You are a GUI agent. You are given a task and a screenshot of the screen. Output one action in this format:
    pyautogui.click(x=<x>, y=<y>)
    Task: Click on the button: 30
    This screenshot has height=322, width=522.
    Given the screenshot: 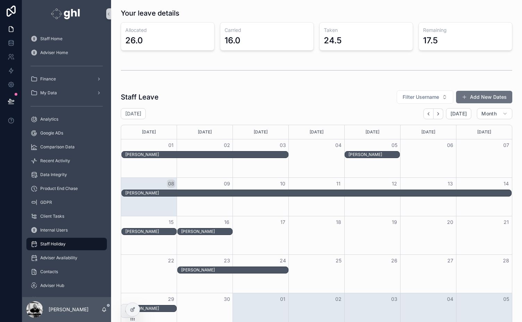 What is the action you would take?
    pyautogui.click(x=227, y=299)
    